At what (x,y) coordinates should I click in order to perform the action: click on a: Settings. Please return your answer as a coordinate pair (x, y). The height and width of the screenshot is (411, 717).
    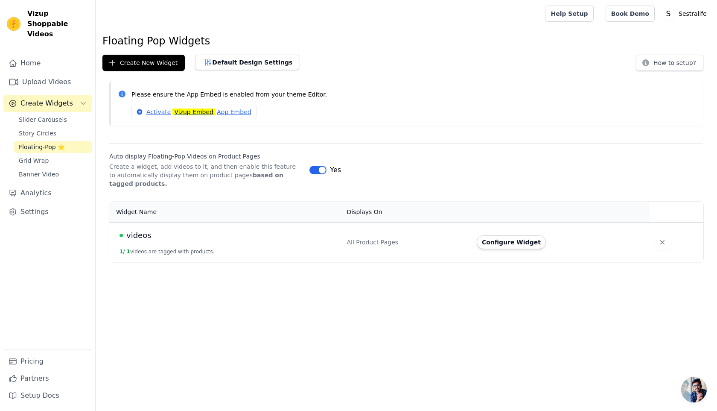
    Looking at the image, I should click on (47, 212).